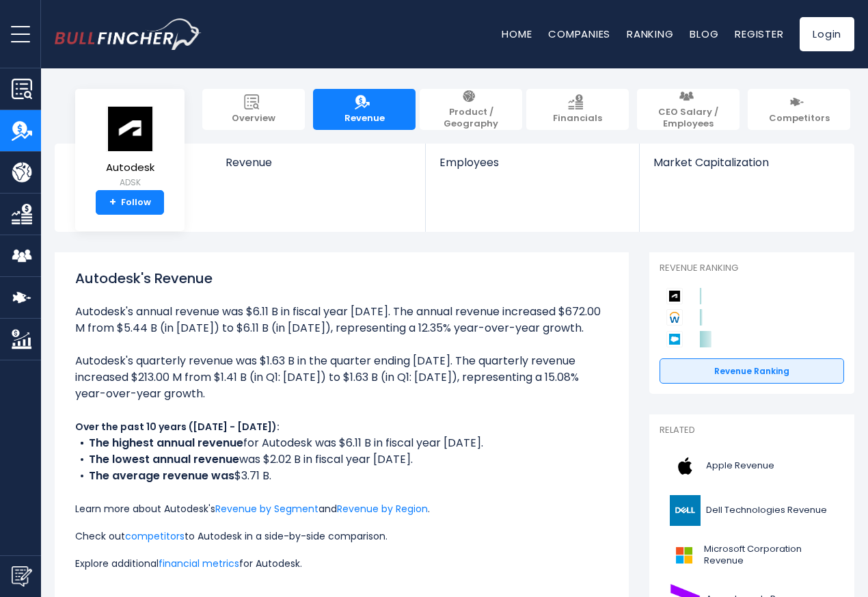  Describe the element at coordinates (675, 339) in the screenshot. I see `img: Salesforce competitors logo` at that location.